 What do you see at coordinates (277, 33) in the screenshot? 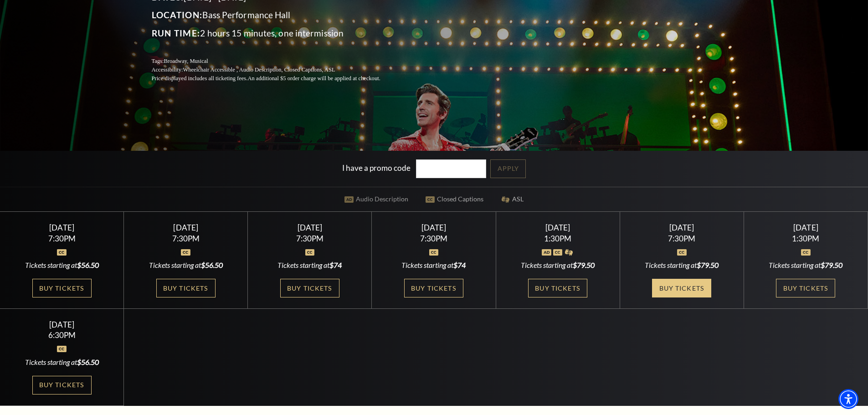
I see `p: 2 hours 15 minutes, one intermission` at bounding box center [277, 33].